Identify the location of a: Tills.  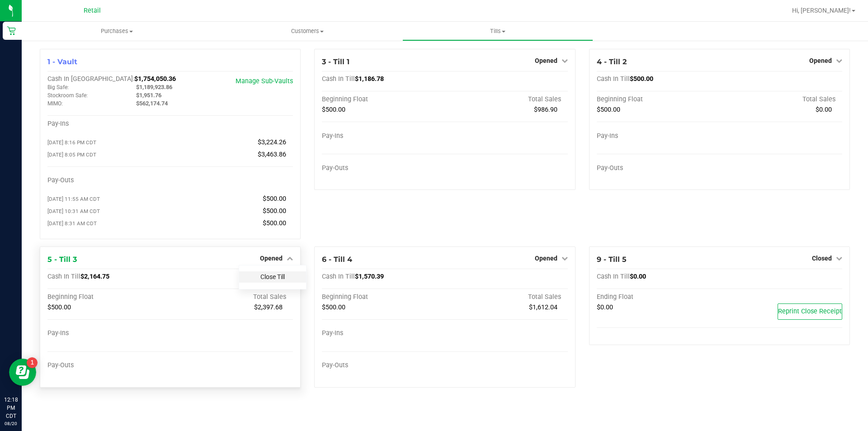
(498, 31).